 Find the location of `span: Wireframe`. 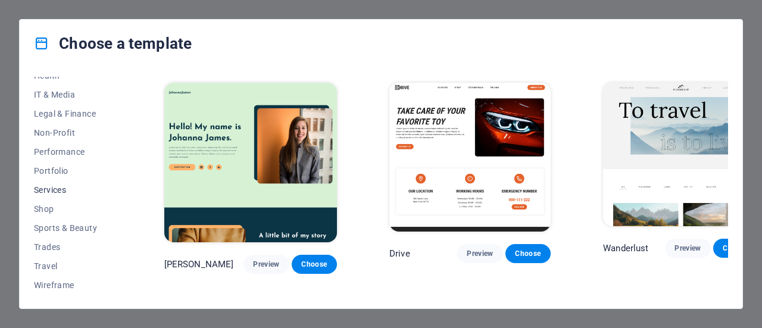

span: Wireframe is located at coordinates (73, 285).